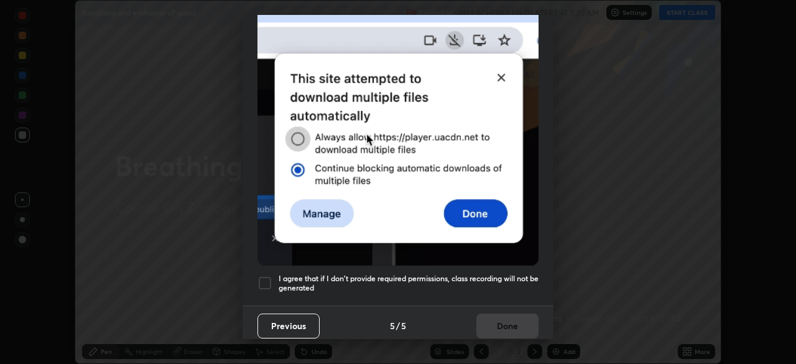 This screenshot has width=796, height=364. Describe the element at coordinates (288, 326) in the screenshot. I see `button: Previous` at that location.